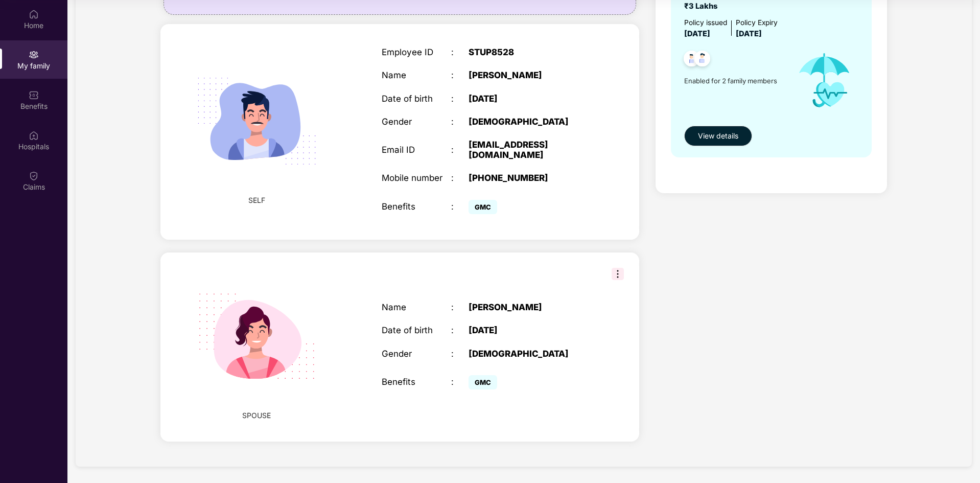  Describe the element at coordinates (530, 52) in the screenshot. I see `div: STUP8528` at that location.